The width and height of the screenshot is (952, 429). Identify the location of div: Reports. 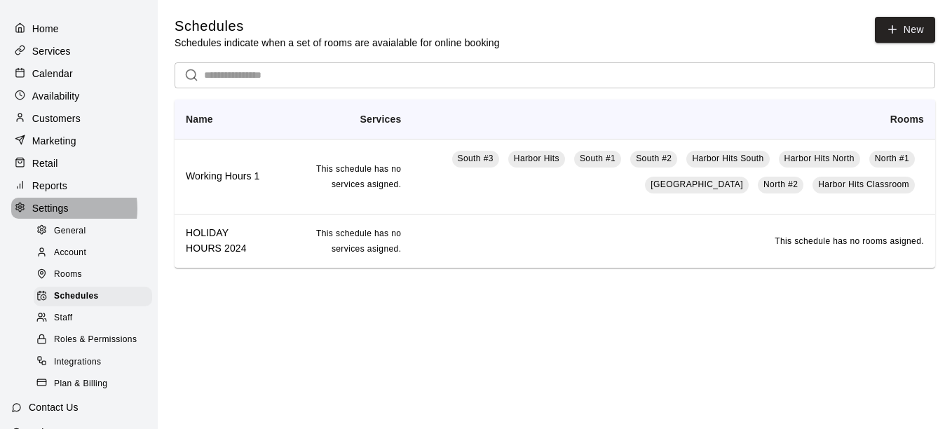
(79, 186).